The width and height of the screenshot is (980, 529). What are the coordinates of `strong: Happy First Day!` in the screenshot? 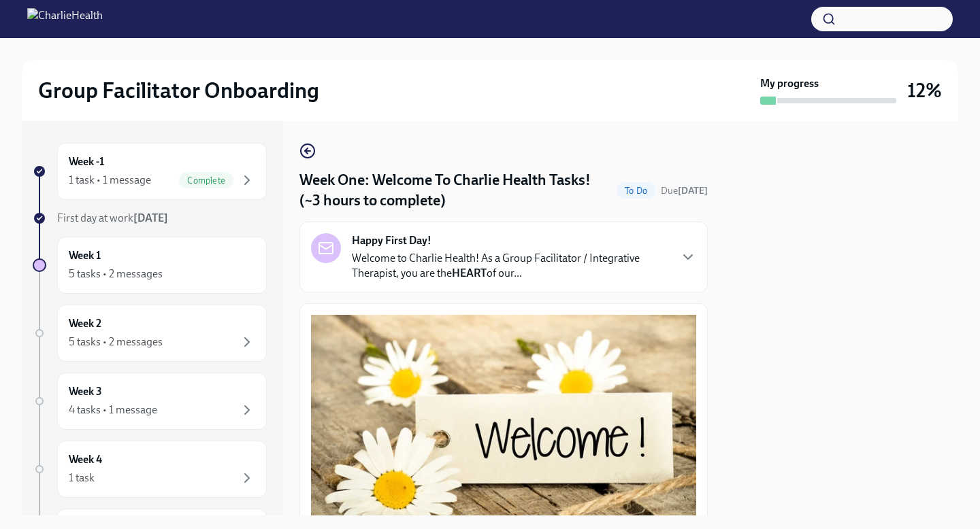 It's located at (391, 241).